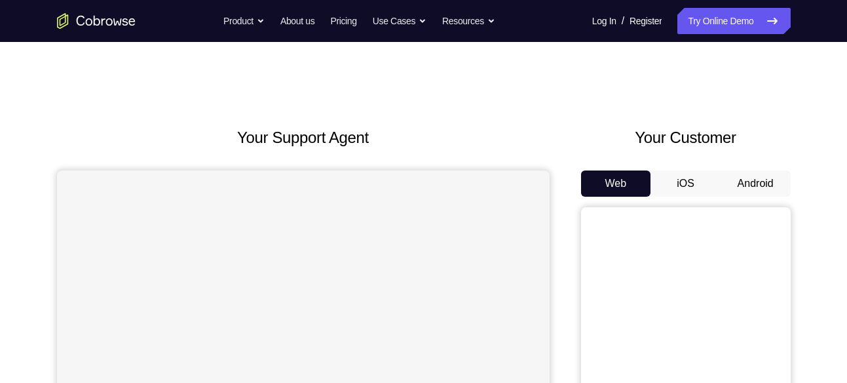 This screenshot has height=383, width=847. I want to click on a: Try Online Demo, so click(734, 21).